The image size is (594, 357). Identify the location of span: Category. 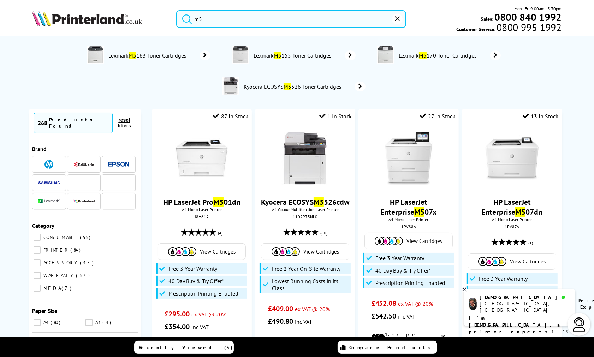
(43, 226).